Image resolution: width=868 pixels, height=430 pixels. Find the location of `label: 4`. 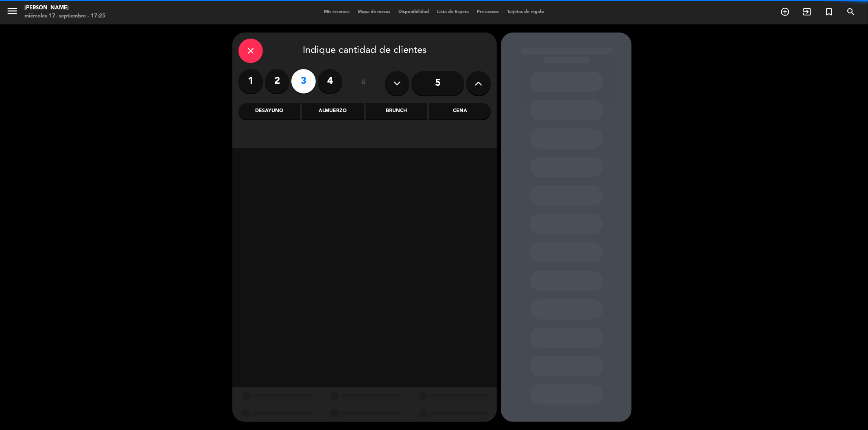

label: 4 is located at coordinates (330, 82).